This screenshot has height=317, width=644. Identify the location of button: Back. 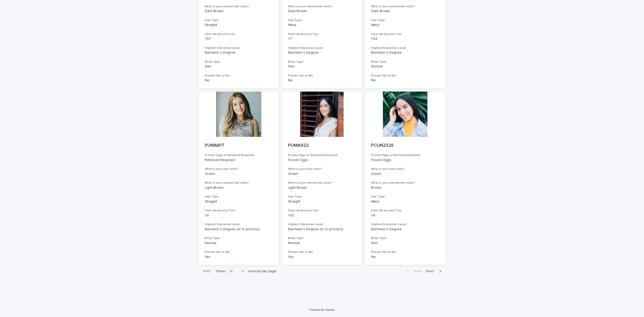
(413, 271).